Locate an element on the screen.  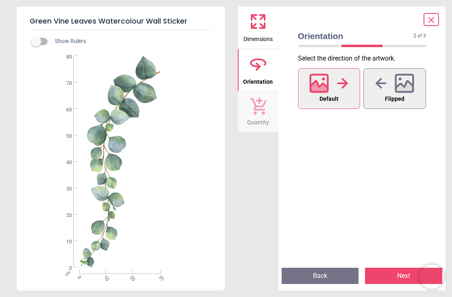
h5: Green Vine Leaves Watercolour Wall Sticker is located at coordinates (121, 22).